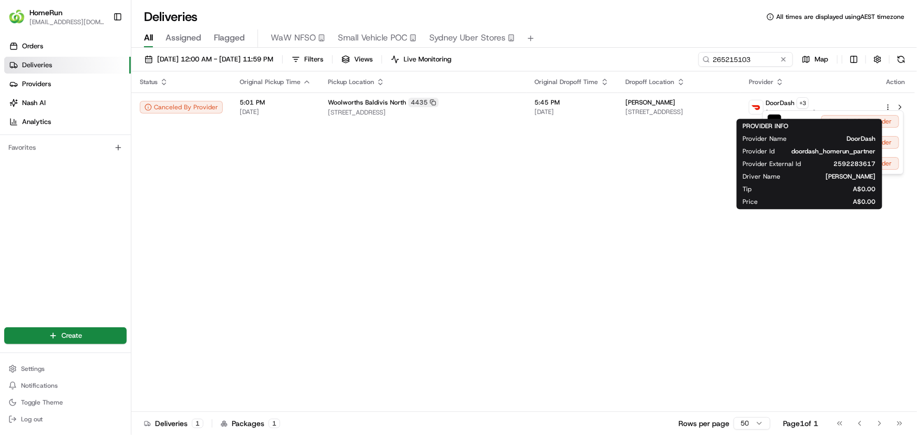 The width and height of the screenshot is (917, 435). Describe the element at coordinates (775, 121) in the screenshot. I see `img: uber-new-logo.jpeg` at that location.